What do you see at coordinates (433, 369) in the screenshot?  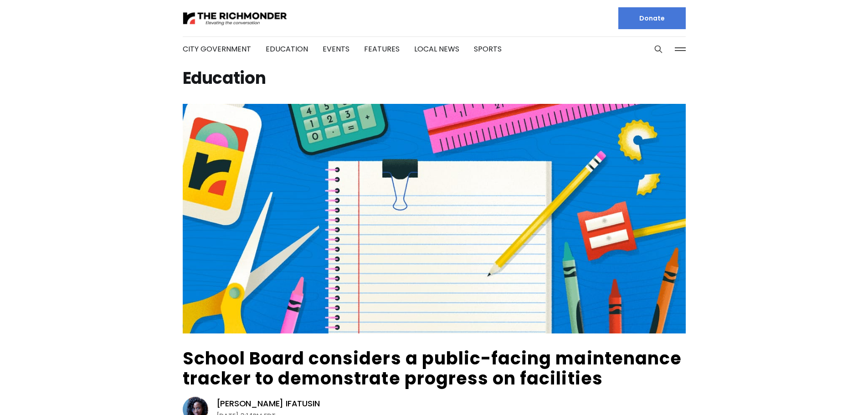 I see `a: School Board considers a public-facing maintenance tracker to demonstrate progress on facilities` at bounding box center [433, 369].